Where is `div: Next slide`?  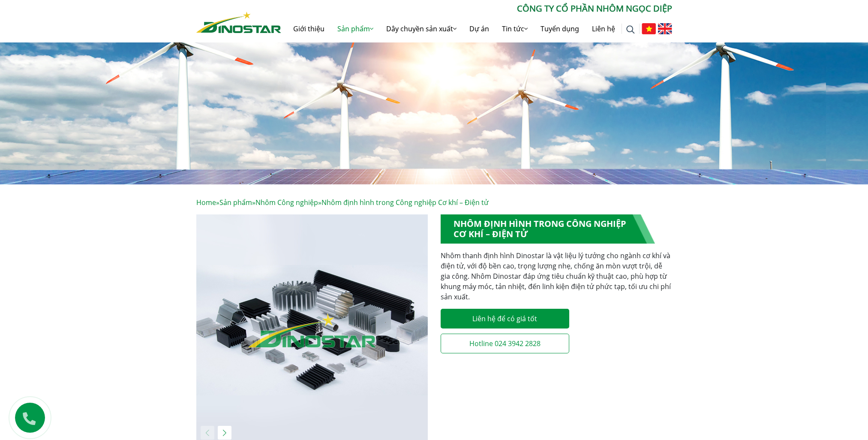
div: Next slide is located at coordinates (225, 433).